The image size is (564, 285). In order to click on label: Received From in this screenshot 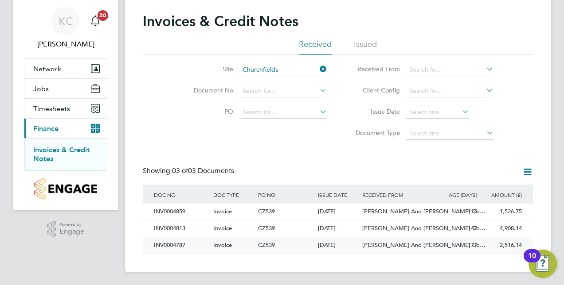, I will do `click(374, 69)`.